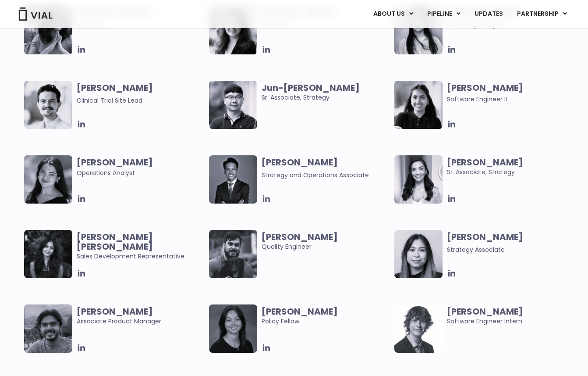  I want to click on a: UPDATES, so click(489, 14).